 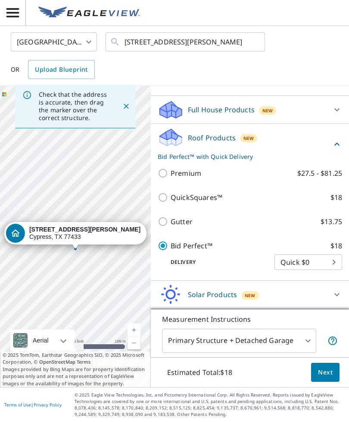 What do you see at coordinates (57, 361) in the screenshot?
I see `a: OpenStreetMap` at bounding box center [57, 361].